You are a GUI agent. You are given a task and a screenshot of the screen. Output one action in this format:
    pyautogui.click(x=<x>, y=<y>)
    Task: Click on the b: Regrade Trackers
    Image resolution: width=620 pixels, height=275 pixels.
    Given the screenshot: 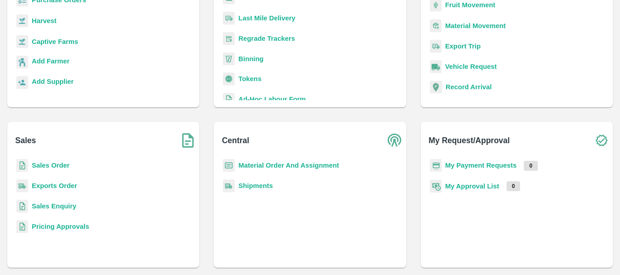 What is the action you would take?
    pyautogui.click(x=266, y=39)
    